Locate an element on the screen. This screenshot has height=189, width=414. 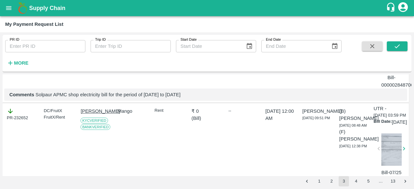
p: Mango is located at coordinates (133, 111).